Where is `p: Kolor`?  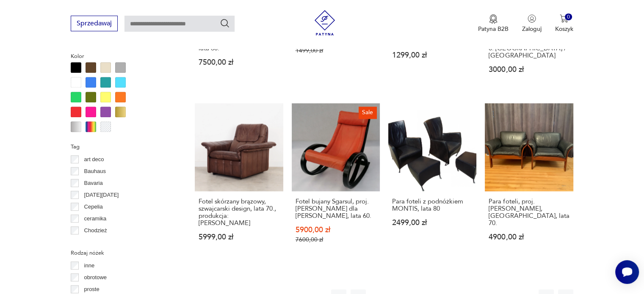 p: Kolor is located at coordinates (122, 56).